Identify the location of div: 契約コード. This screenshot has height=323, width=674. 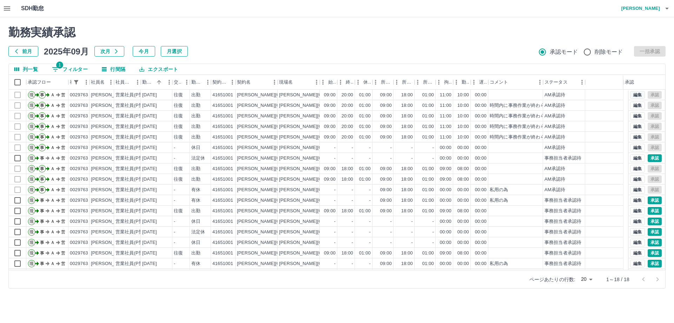
(223, 82).